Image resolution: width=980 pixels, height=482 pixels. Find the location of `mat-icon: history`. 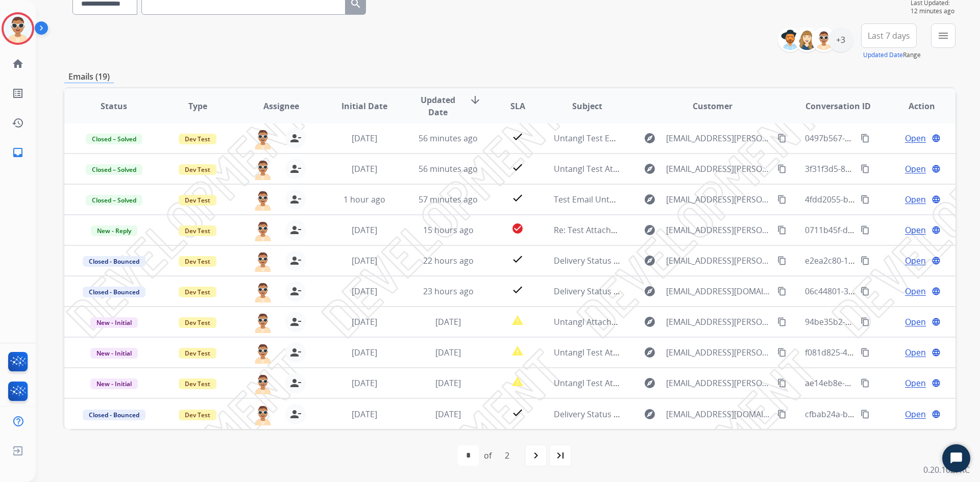

mat-icon: history is located at coordinates (18, 123).